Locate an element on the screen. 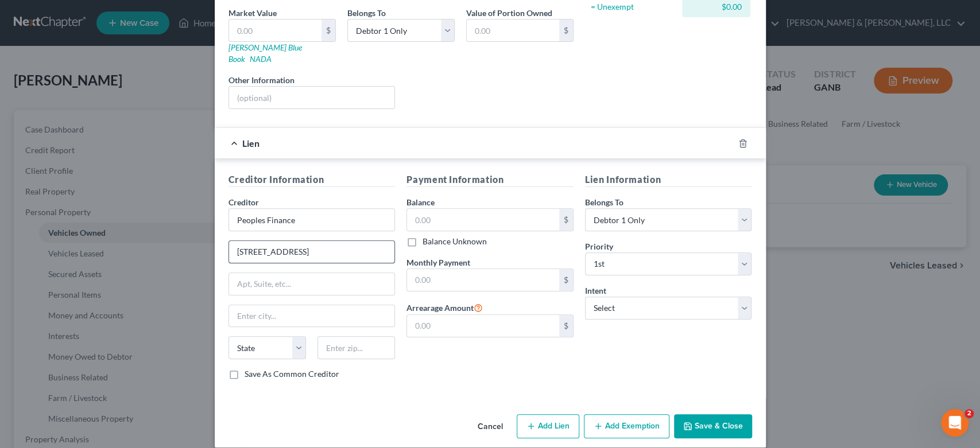 This screenshot has width=980, height=448. label: Other Information is located at coordinates (261, 80).